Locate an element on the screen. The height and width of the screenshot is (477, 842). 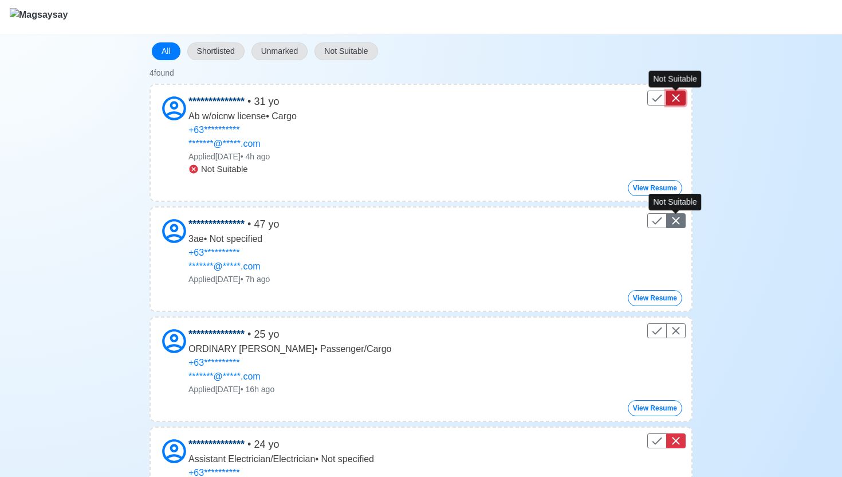
button: Magsaysay is located at coordinates (38, 17).